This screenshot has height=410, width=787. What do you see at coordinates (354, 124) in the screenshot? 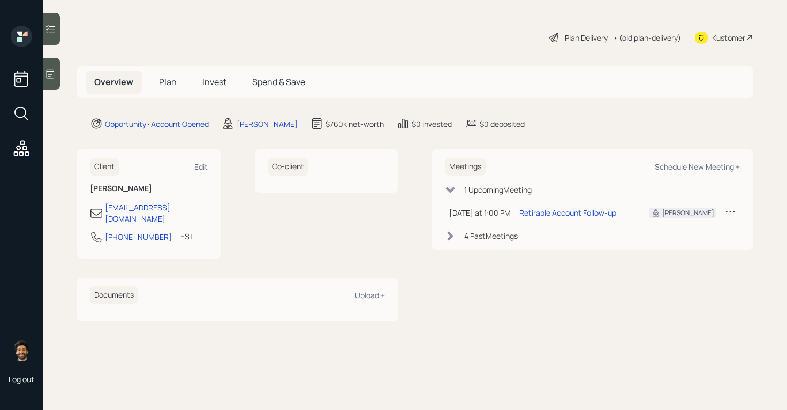
I see `div: $760k net-worth` at bounding box center [354, 124].